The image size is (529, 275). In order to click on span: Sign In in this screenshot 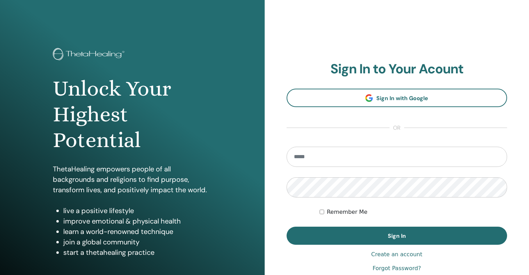, I will do `click(397, 236)`.